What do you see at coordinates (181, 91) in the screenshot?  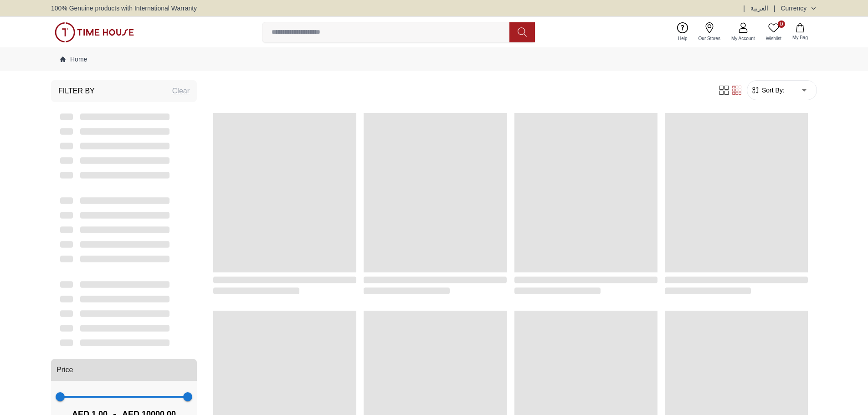 I see `div: Clear` at bounding box center [181, 91].